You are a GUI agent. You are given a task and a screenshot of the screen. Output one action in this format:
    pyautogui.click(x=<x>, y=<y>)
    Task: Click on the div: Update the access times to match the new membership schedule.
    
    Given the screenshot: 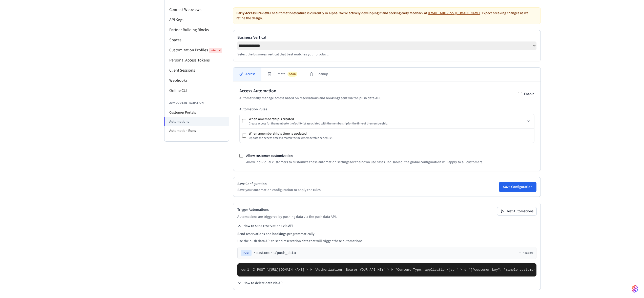 What is the action you would take?
    pyautogui.click(x=291, y=138)
    